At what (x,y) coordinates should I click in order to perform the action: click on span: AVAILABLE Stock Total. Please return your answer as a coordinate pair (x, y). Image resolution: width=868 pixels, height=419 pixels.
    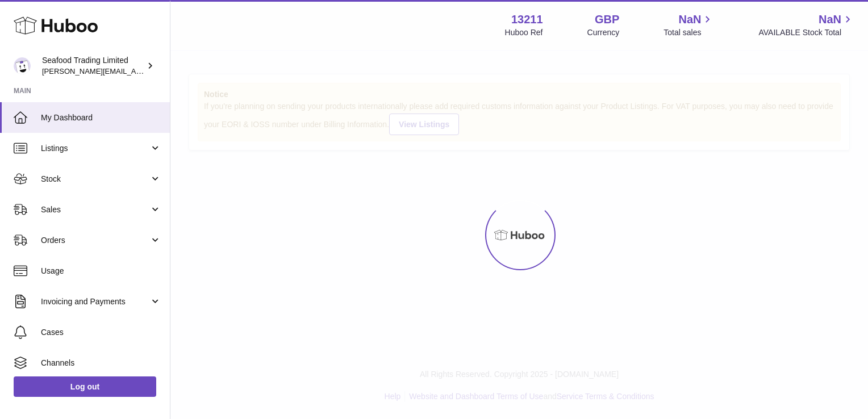
    Looking at the image, I should click on (806, 33).